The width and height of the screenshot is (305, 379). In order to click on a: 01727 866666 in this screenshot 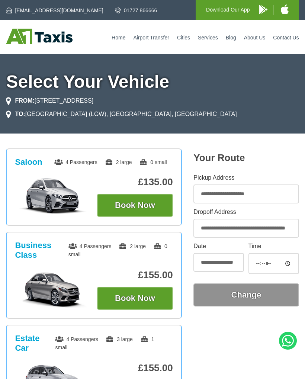, I will do `click(136, 10)`.